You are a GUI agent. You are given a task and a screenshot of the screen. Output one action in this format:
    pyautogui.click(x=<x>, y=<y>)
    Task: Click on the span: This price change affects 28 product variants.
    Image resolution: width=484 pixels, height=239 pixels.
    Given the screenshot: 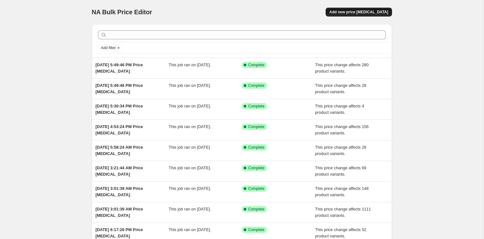 What is the action you would take?
    pyautogui.click(x=341, y=88)
    